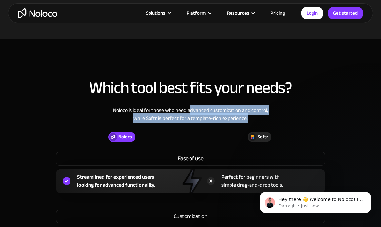 The height and width of the screenshot is (227, 381). I want to click on h2: Which tool best fits your needs?, so click(191, 88).